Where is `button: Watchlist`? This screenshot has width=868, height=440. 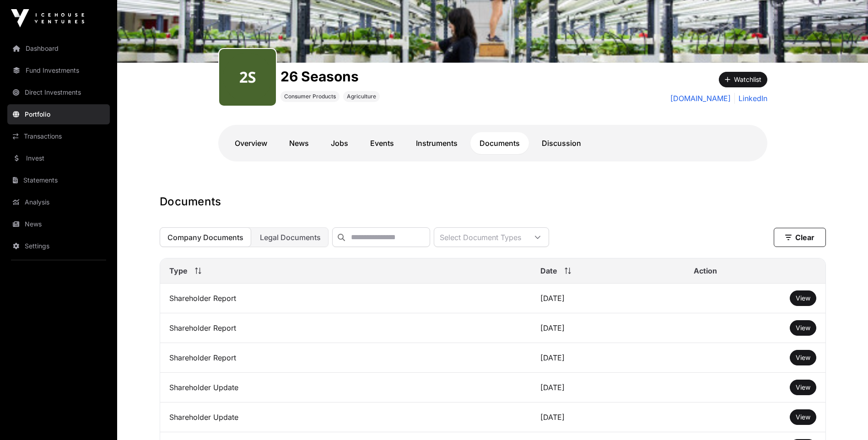
button: Watchlist is located at coordinates (743, 80).